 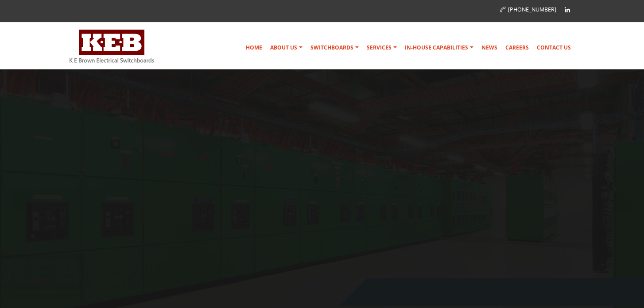 I want to click on a: In-house Capabilities, so click(x=439, y=48).